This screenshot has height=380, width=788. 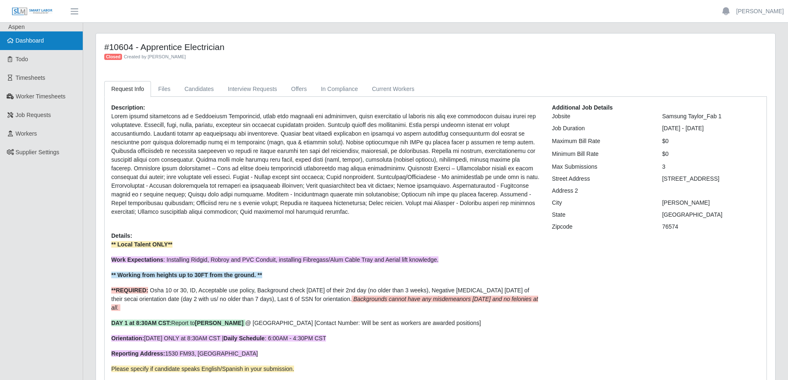 I want to click on a: Request Info, so click(x=127, y=89).